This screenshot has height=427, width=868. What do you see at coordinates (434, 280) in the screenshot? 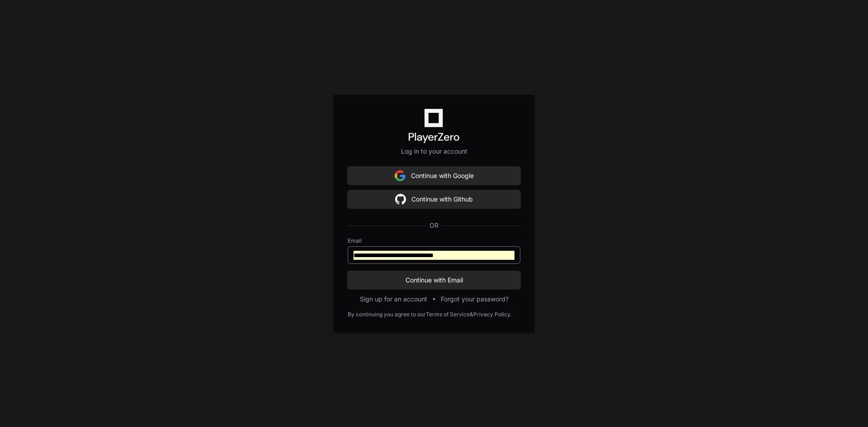
I see `button: Continue with Email` at bounding box center [434, 280].